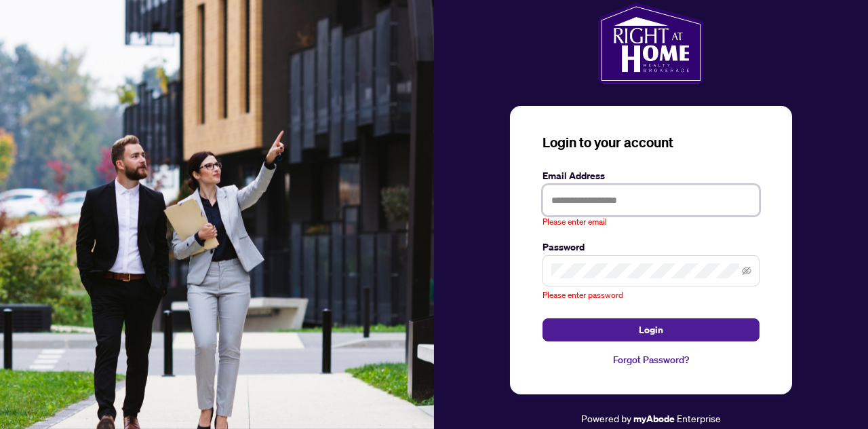  I want to click on label: Password, so click(651, 247).